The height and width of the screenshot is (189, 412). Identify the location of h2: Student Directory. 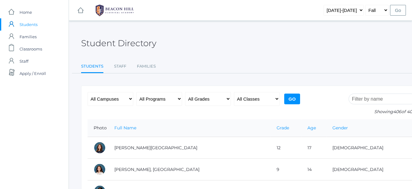
(119, 43).